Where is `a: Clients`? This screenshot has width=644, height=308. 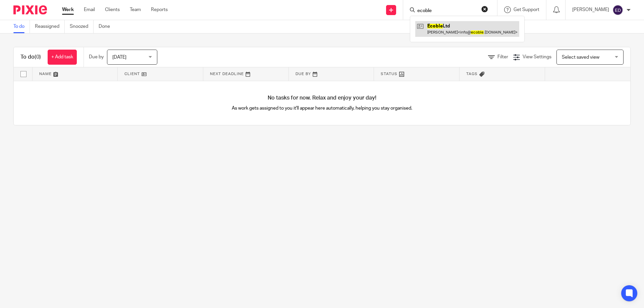
a: Clients is located at coordinates (112, 10).